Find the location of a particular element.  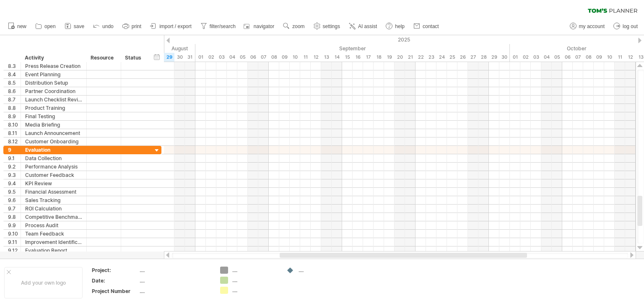

div: 9.1 is located at coordinates (14, 159).